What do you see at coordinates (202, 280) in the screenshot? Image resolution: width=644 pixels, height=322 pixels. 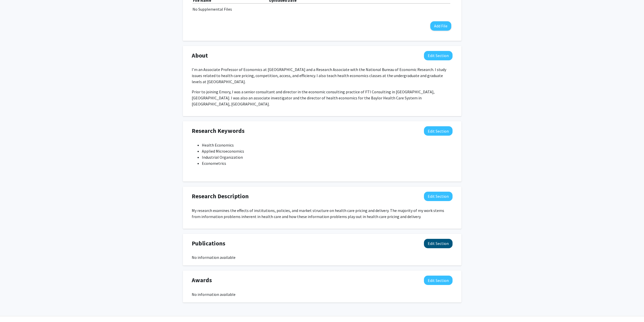 I see `span: Awards` at bounding box center [202, 280].